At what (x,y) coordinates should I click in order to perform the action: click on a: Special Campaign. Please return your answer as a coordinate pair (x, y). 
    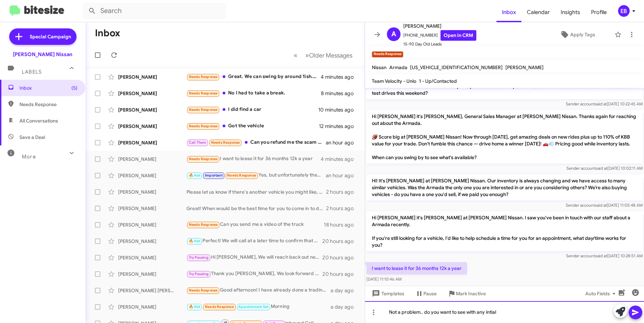
    Looking at the image, I should click on (43, 36).